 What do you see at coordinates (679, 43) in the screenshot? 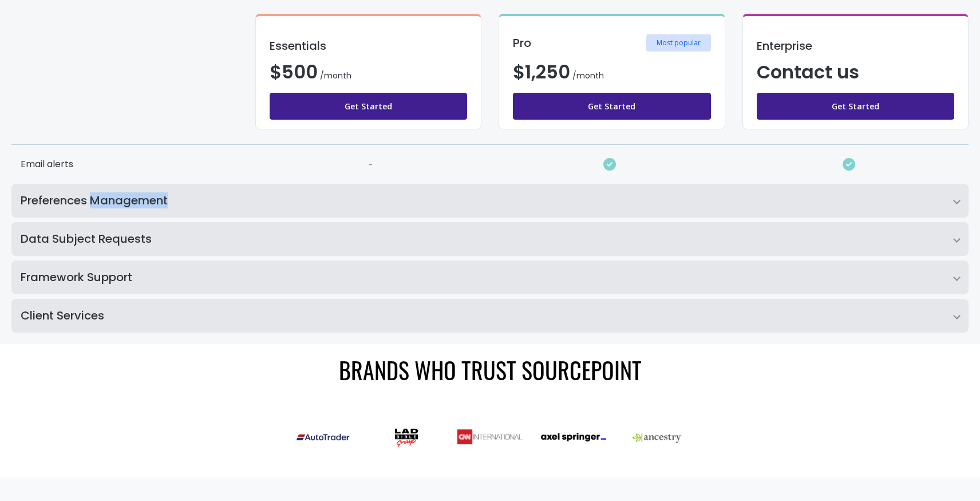
I see `span: Most popular` at bounding box center [679, 43].